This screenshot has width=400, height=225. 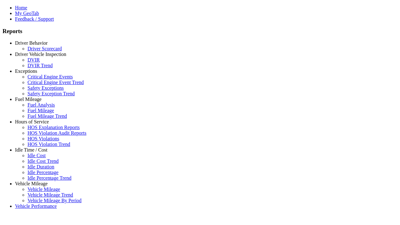 What do you see at coordinates (47, 116) in the screenshot?
I see `a: Fuel Mileage Trend` at bounding box center [47, 116].